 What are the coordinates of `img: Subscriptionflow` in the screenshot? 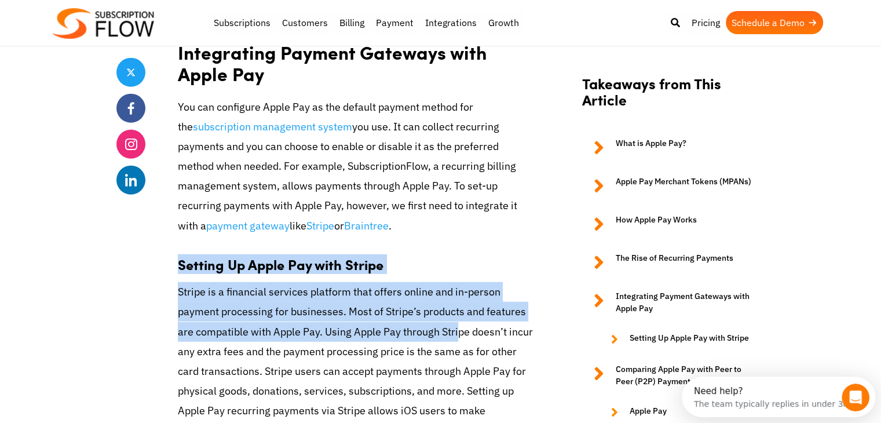 It's located at (103, 23).